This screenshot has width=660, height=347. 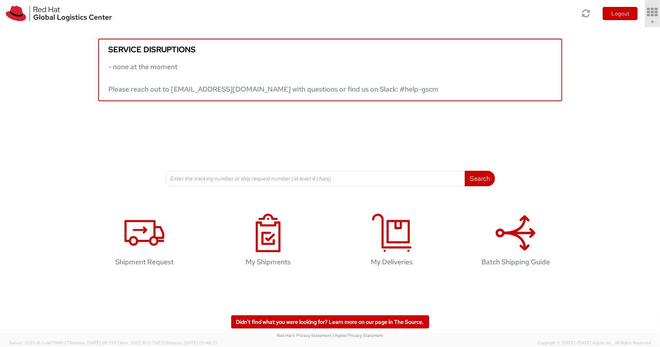 I want to click on a: | Agistix Privacy Statement, so click(x=358, y=336).